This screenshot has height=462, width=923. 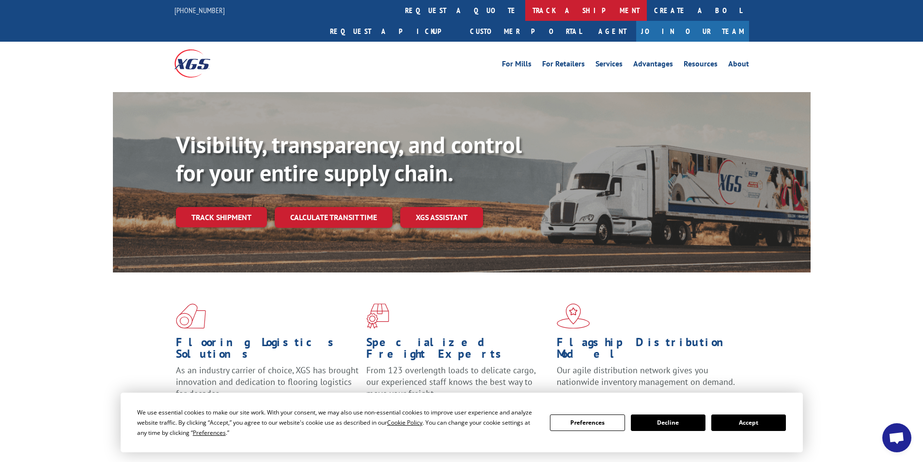 I want to click on button: Accept, so click(x=749, y=423).